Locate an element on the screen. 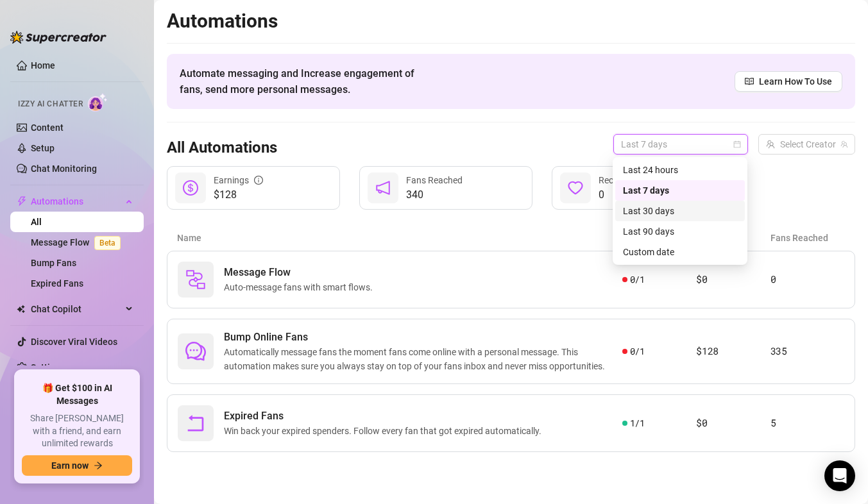 The image size is (868, 504). img: AI Chatter is located at coordinates (98, 102).